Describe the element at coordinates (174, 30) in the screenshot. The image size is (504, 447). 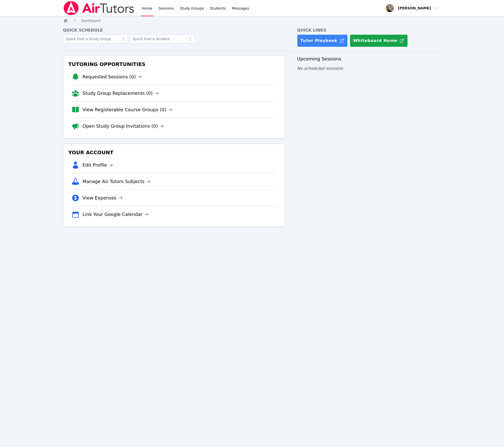
I see `h4: Quick Schedule` at that location.